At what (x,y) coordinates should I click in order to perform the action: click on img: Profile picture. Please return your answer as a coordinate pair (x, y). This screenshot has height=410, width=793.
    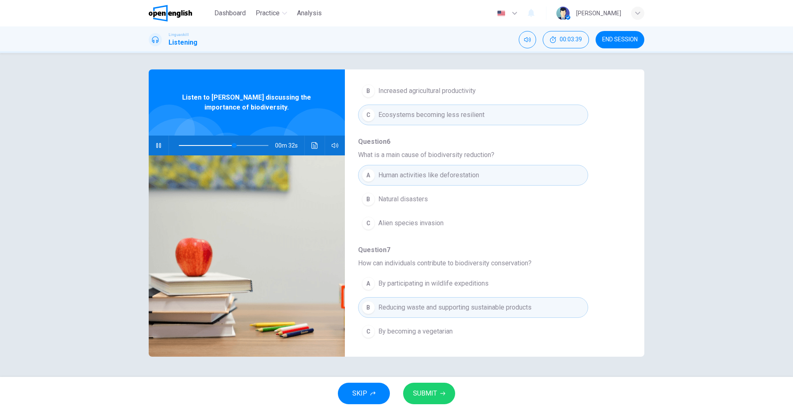
    Looking at the image, I should click on (563, 13).